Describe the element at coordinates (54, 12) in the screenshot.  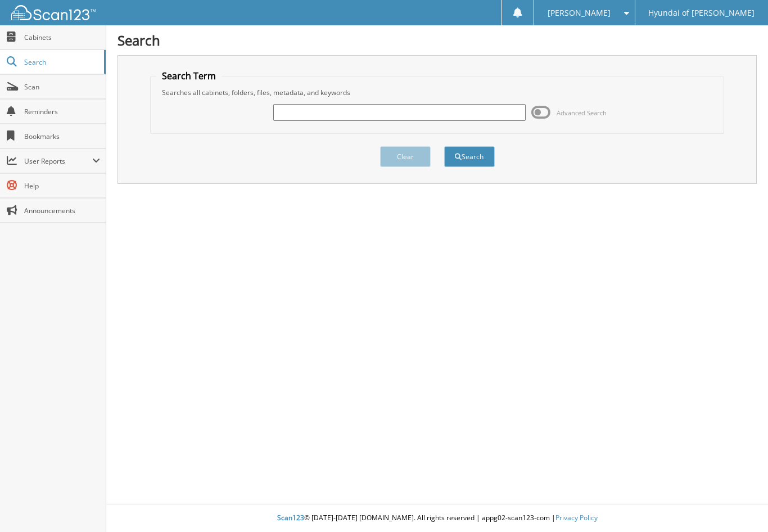
I see `img: scan123-logo-white.svg` at that location.